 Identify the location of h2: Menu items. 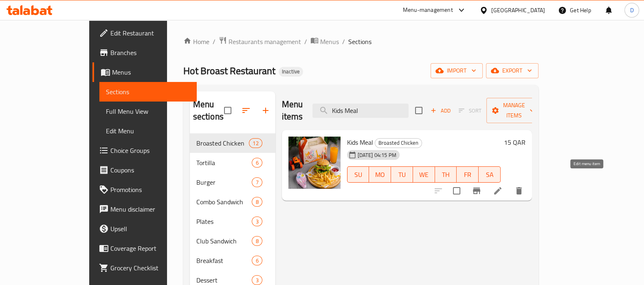
(293, 111).